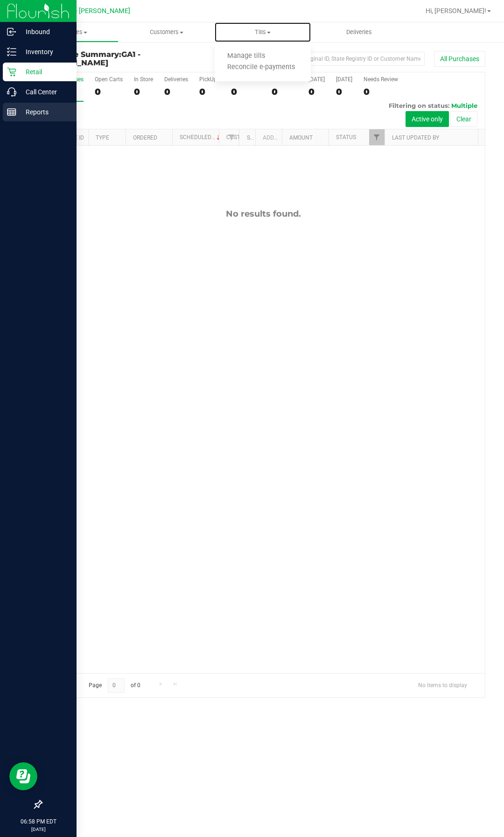  What do you see at coordinates (442, 686) in the screenshot?
I see `span: No items to display` at bounding box center [442, 686].